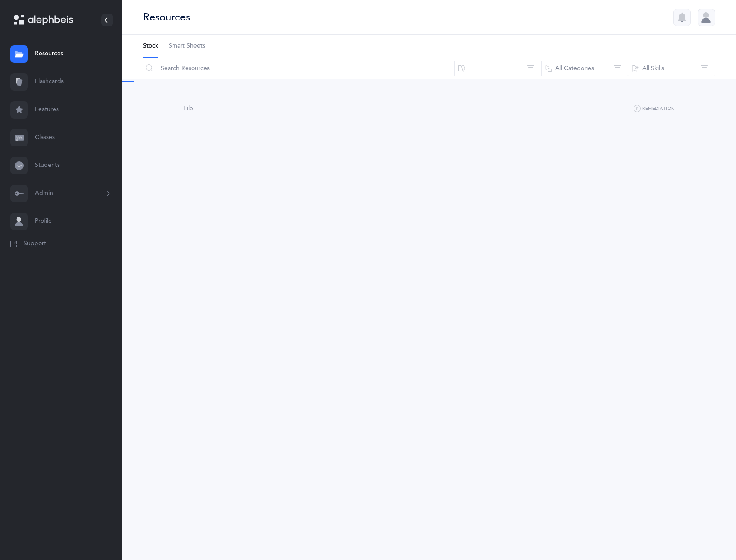 Image resolution: width=736 pixels, height=560 pixels. I want to click on button: Remediation, so click(654, 109).